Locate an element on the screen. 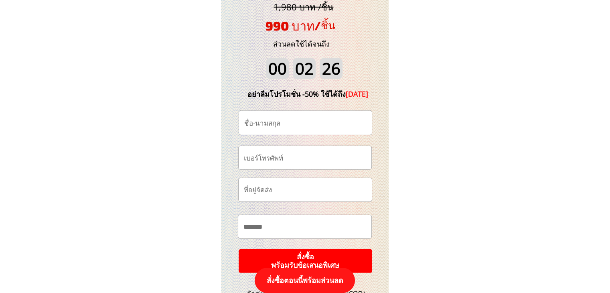 Image resolution: width=610 pixels, height=293 pixels. input: ชื่อ-นามสกุล is located at coordinates (305, 123).